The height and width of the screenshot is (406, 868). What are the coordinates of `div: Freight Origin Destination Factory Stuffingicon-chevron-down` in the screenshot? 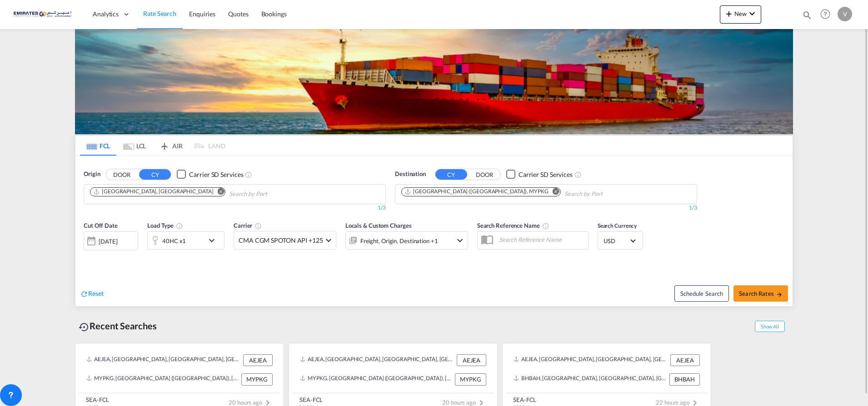 It's located at (406, 240).